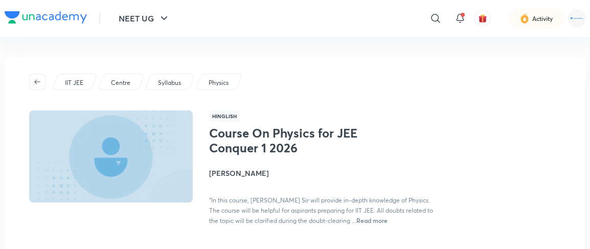 Image resolution: width=590 pixels, height=249 pixels. Describe the element at coordinates (577, 18) in the screenshot. I see `img: Rahul Mishra` at that location.